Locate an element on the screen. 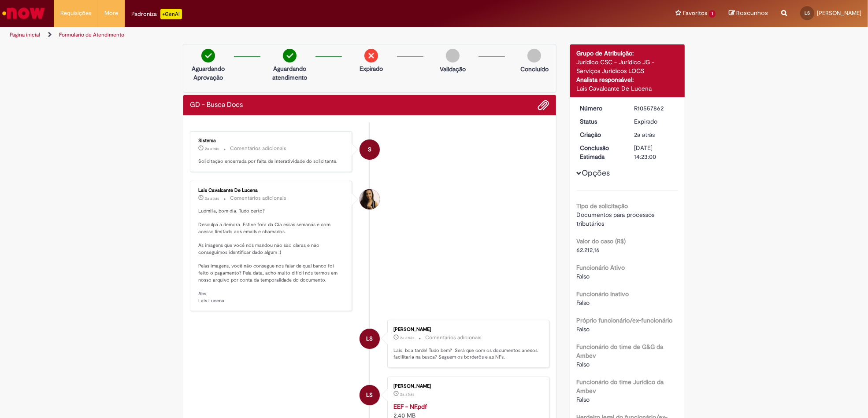 The width and height of the screenshot is (868, 418). ul: Trilhas de página is located at coordinates (289, 35).